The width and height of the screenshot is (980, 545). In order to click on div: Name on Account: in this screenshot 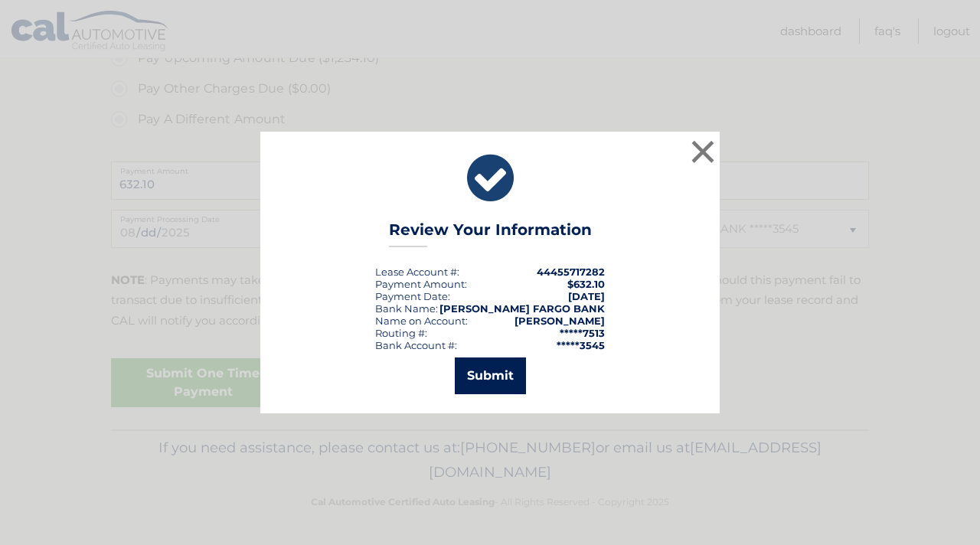, I will do `click(422, 321)`.